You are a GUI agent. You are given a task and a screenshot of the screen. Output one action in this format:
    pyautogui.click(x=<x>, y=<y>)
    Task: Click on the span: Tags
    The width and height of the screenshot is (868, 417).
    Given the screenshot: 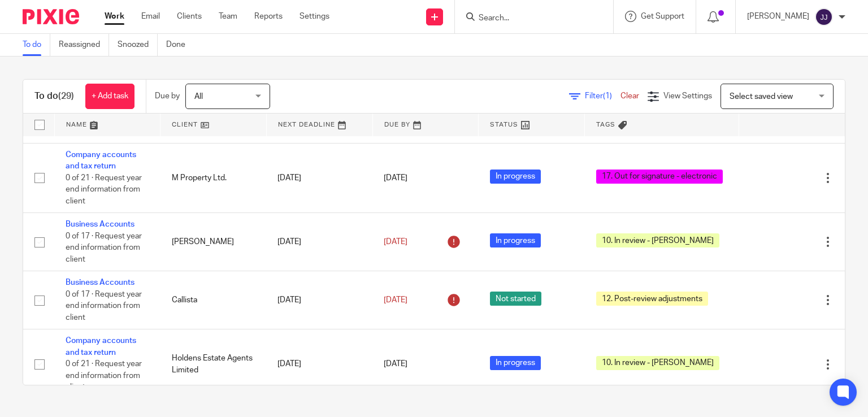 What is the action you would take?
    pyautogui.click(x=606, y=125)
    